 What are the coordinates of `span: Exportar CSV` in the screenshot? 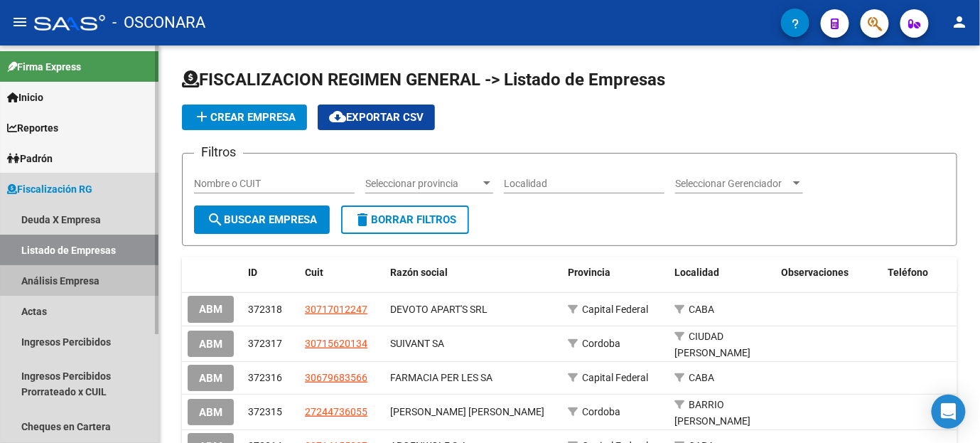 It's located at (376, 118).